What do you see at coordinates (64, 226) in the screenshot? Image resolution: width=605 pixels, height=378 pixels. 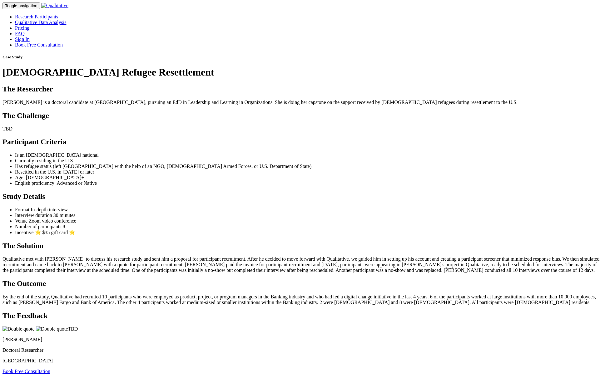 I see `span: 8` at bounding box center [64, 226].